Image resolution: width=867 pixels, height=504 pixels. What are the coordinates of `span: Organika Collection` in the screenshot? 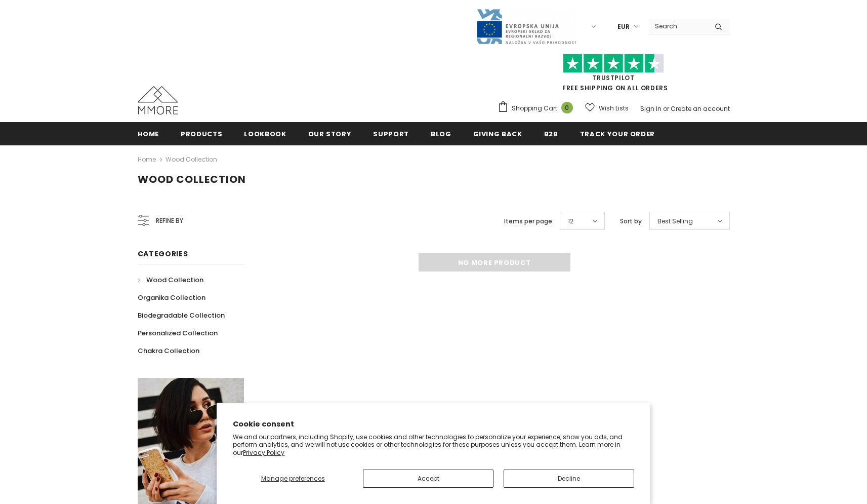 It's located at (171, 298).